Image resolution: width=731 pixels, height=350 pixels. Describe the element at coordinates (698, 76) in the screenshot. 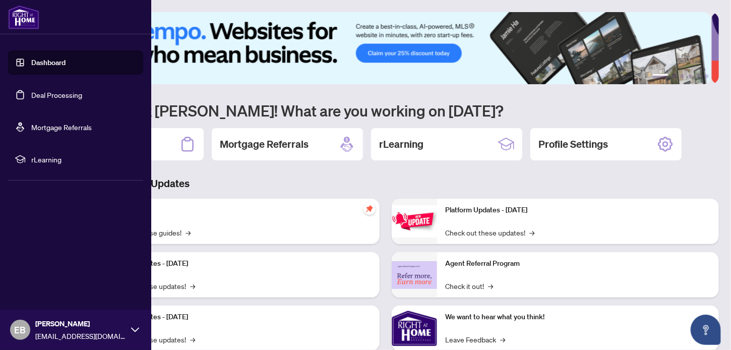

I see `button: 5` at that location.